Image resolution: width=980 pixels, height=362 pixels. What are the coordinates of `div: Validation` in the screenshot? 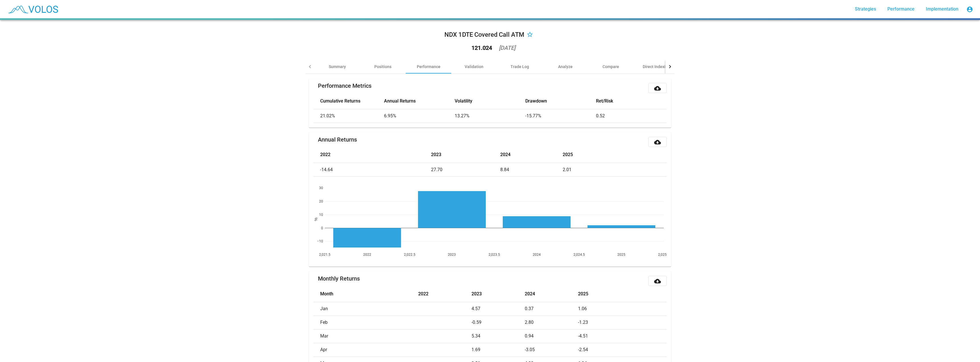 It's located at (474, 66).